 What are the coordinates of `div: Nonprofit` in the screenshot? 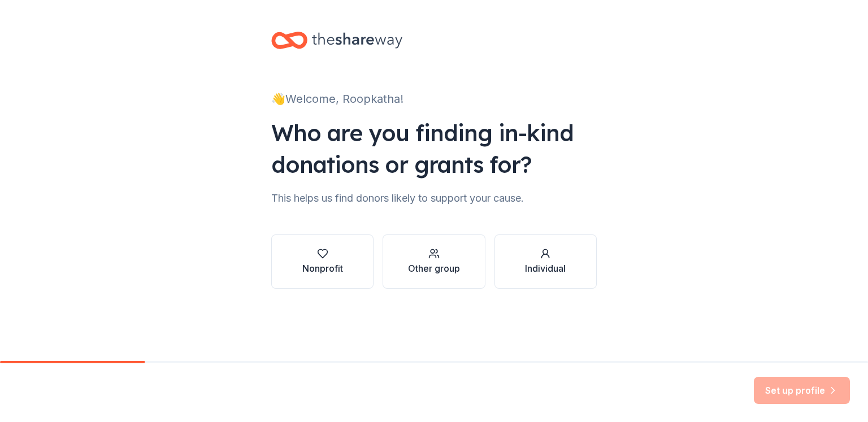 It's located at (323, 268).